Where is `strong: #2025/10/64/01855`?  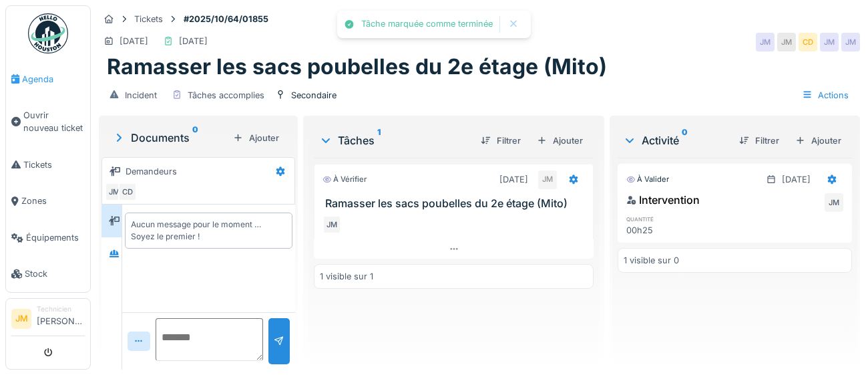
strong: #2025/10/64/01855 is located at coordinates (225, 18).